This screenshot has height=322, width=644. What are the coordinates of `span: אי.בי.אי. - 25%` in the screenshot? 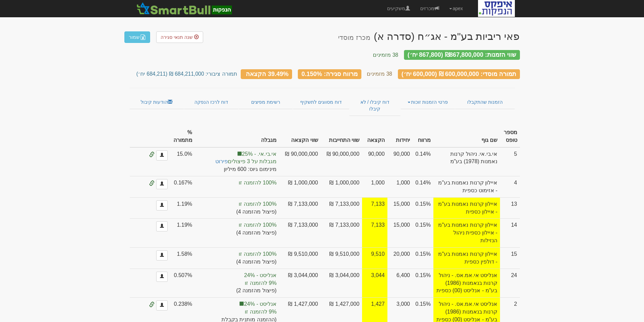 It's located at (237, 154).